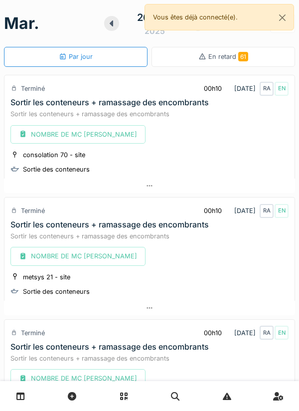 The image size is (299, 411). What do you see at coordinates (46, 277) in the screenshot?
I see `div: metsys 21 - site` at bounding box center [46, 277].